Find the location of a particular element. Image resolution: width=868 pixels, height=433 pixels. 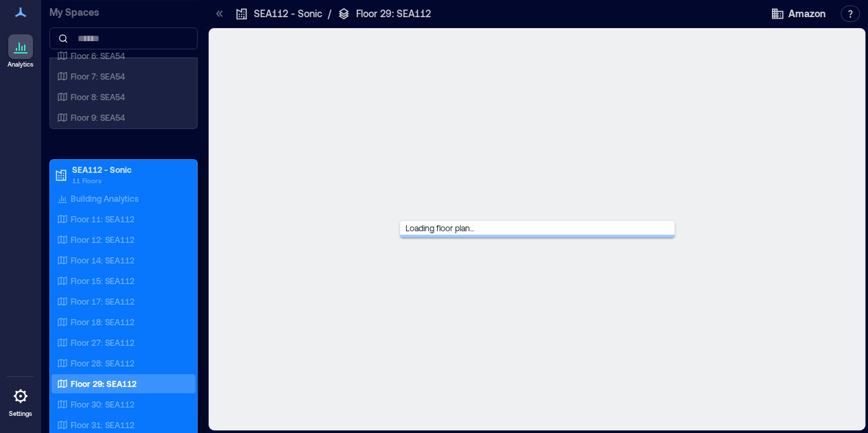

p: Building Analytics is located at coordinates (104, 198).